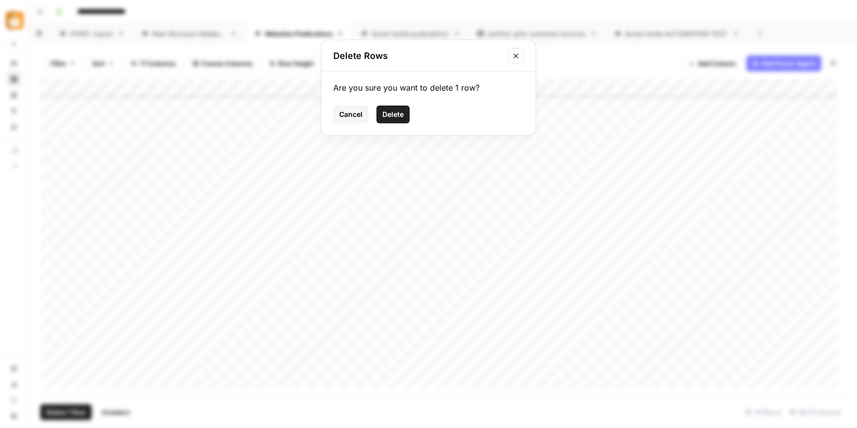 This screenshot has height=428, width=857. What do you see at coordinates (418, 56) in the screenshot?
I see `h2: Delete Rows` at bounding box center [418, 56].